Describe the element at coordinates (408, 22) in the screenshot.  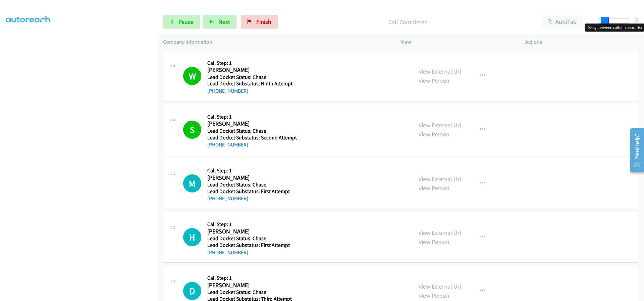
I see `p: Call Completed` at that location.